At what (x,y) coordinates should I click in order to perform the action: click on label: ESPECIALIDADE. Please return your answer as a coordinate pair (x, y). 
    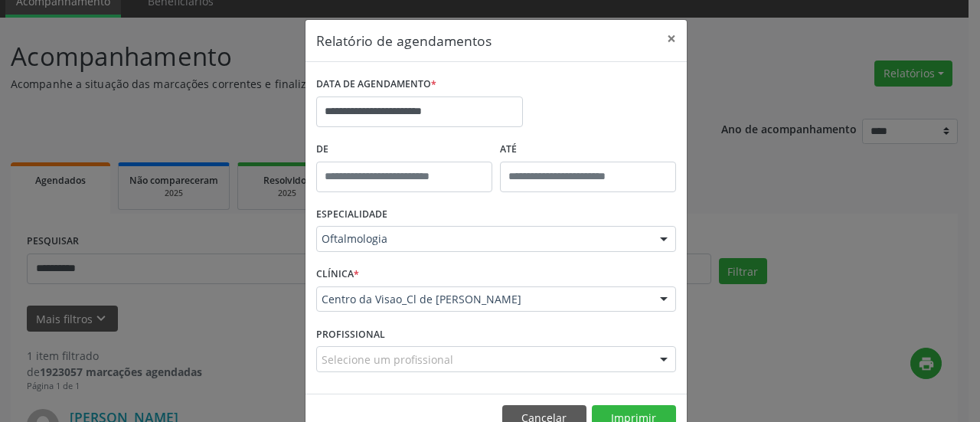
    Looking at the image, I should click on (352, 215).